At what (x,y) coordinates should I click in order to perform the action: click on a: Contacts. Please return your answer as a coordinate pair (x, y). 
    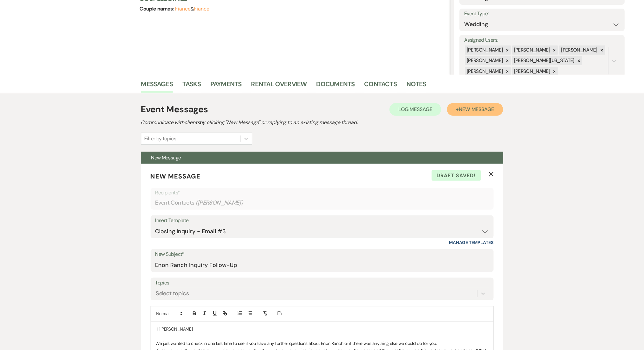
    Looking at the image, I should click on (381, 86).